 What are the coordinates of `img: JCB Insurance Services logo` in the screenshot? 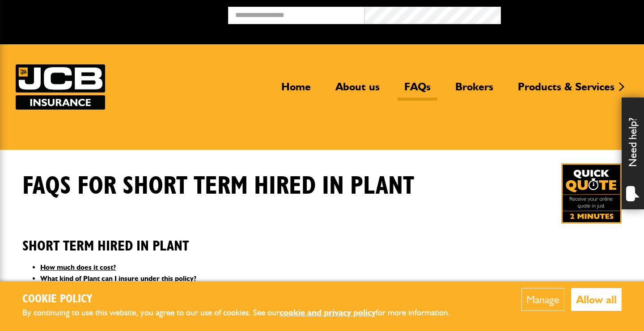 It's located at (60, 87).